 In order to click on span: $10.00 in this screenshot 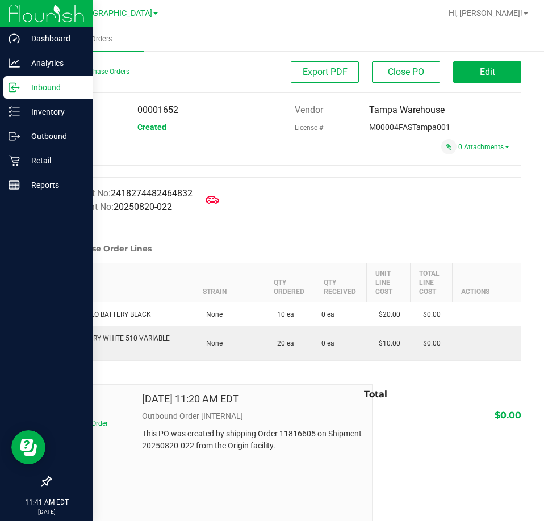, I will do `click(387, 343)`.